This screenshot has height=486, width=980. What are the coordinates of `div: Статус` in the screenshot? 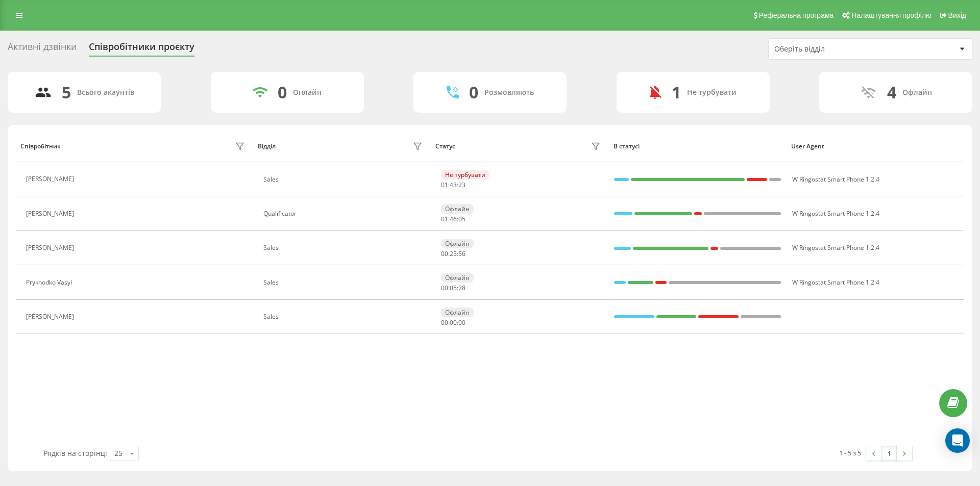 It's located at (445, 146).